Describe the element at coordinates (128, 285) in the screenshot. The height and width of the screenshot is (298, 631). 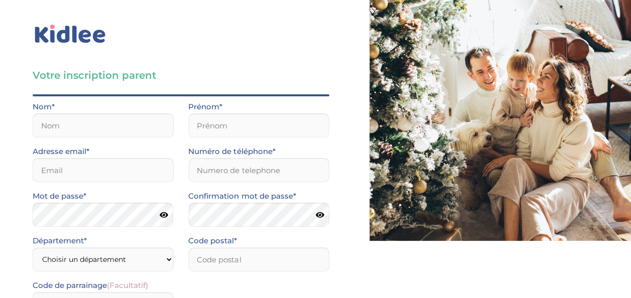
I see `span: (Facultatif)` at that location.